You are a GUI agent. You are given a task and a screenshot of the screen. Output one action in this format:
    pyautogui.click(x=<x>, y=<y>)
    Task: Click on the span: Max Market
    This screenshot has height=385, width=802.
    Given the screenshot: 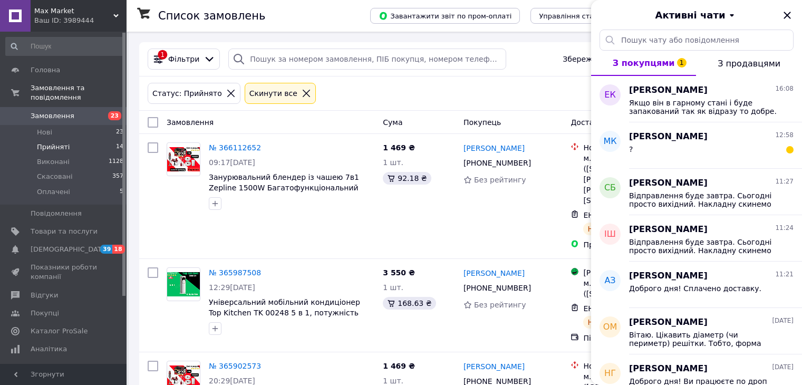 What is the action you would take?
    pyautogui.click(x=74, y=11)
    